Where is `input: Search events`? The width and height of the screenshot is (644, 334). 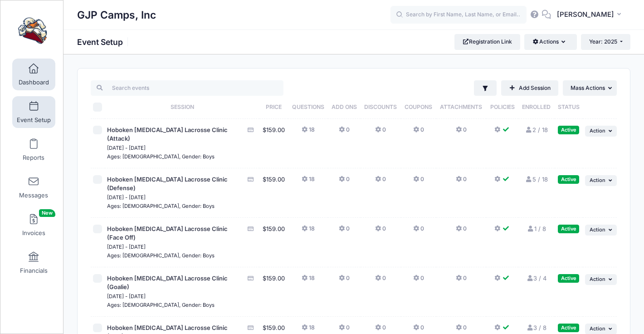 input: Search events is located at coordinates (187, 88).